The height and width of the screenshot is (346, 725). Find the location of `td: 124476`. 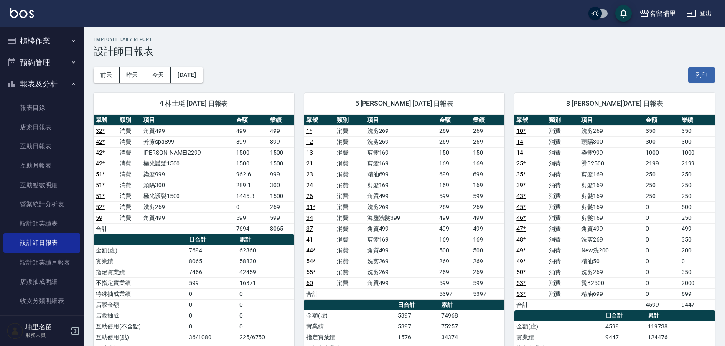

td: 124476 is located at coordinates (680, 337).